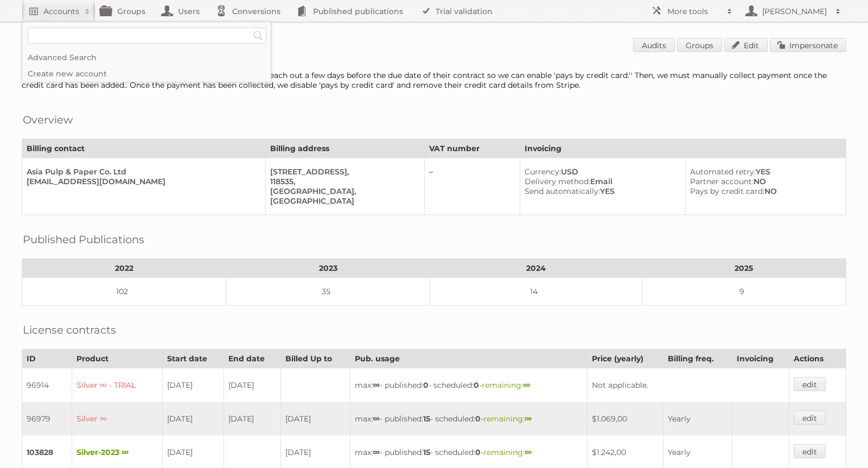 This screenshot has width=868, height=468. Describe the element at coordinates (315, 359) in the screenshot. I see `th: Billed Up to` at that location.